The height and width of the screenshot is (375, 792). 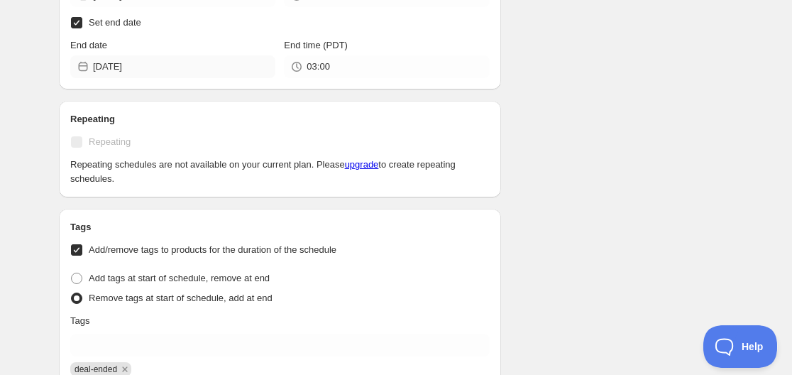 I want to click on span: Repeating, so click(x=109, y=141).